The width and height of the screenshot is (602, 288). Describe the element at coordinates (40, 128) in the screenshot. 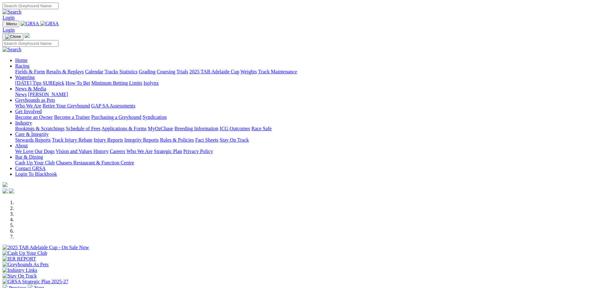

I see `a: Bookings & Scratchings` at that location.